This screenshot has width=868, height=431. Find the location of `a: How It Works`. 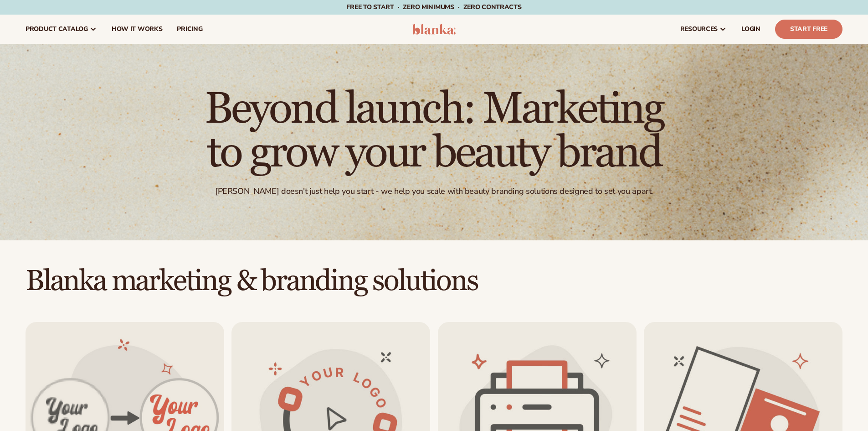

a: How It Works is located at coordinates (137, 29).